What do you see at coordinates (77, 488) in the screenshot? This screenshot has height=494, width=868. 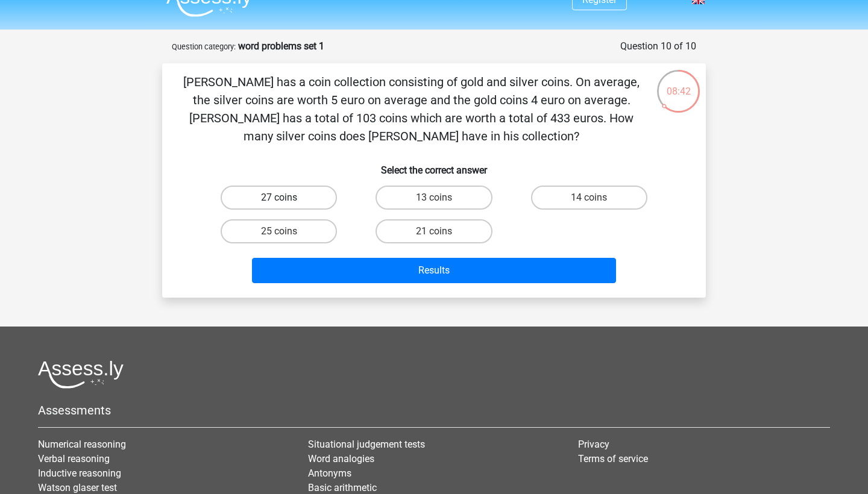 I see `a: Watson glaser test` at bounding box center [77, 488].